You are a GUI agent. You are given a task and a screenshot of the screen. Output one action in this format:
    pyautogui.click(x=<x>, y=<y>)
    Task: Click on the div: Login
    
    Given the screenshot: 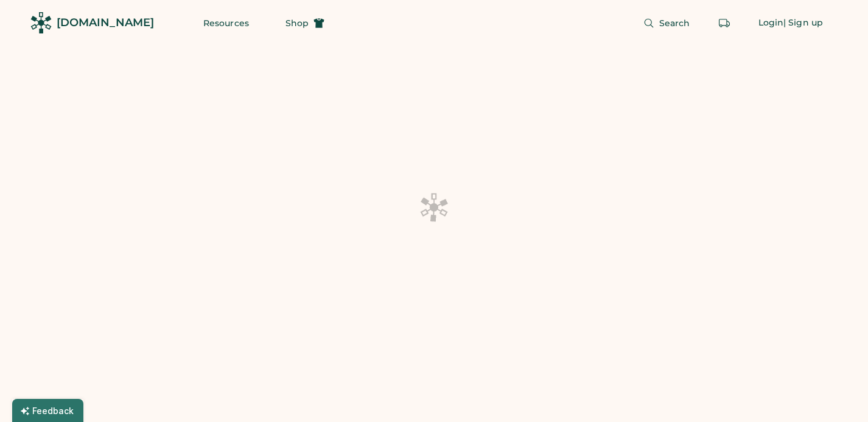 What is the action you would take?
    pyautogui.click(x=771, y=23)
    